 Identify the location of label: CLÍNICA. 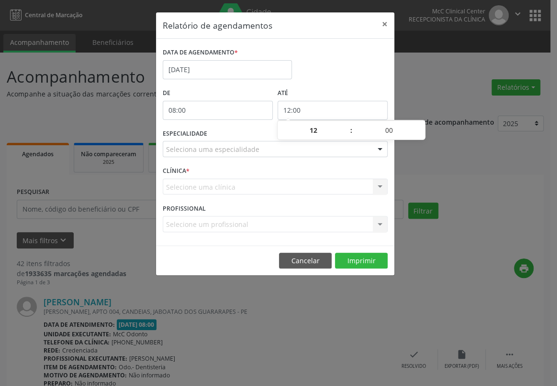
(176, 171).